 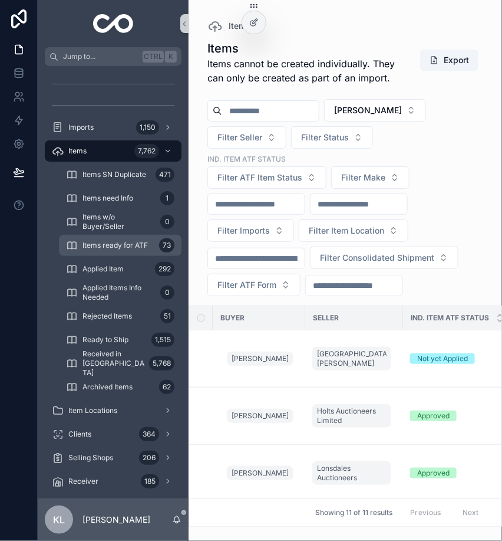 I want to click on span: Filter ATF Form, so click(x=247, y=285).